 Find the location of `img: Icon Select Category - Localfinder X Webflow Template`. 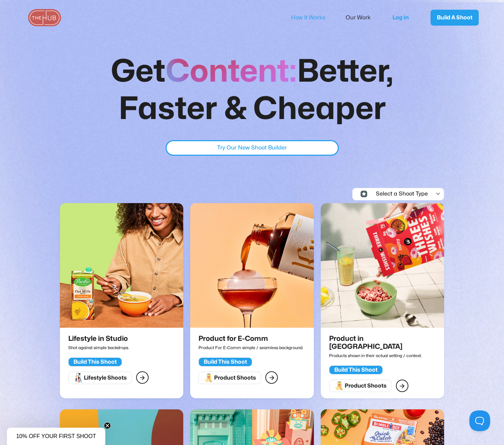

img: Icon Select Category - Localfinder X Webflow Template is located at coordinates (363, 194).